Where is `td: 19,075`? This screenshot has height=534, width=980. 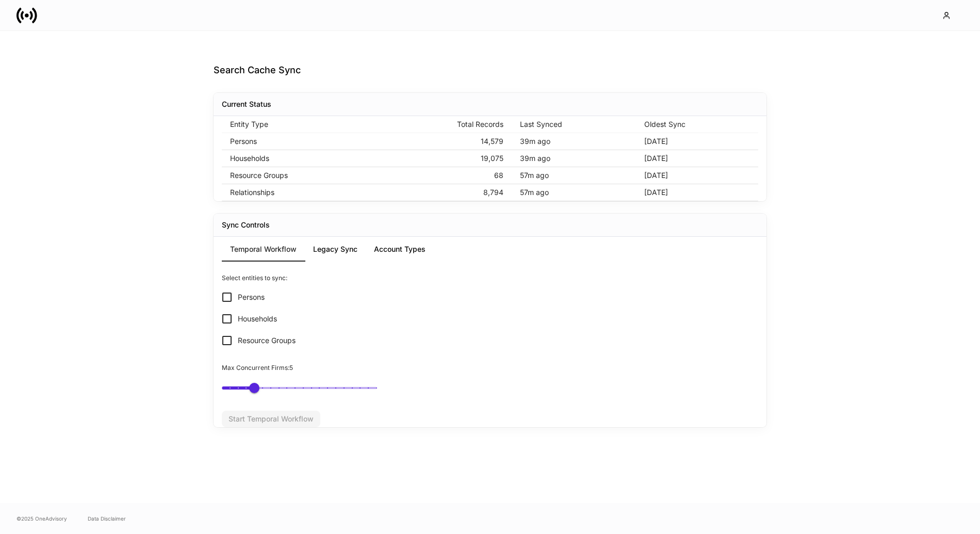
td: 19,075 is located at coordinates (446, 158).